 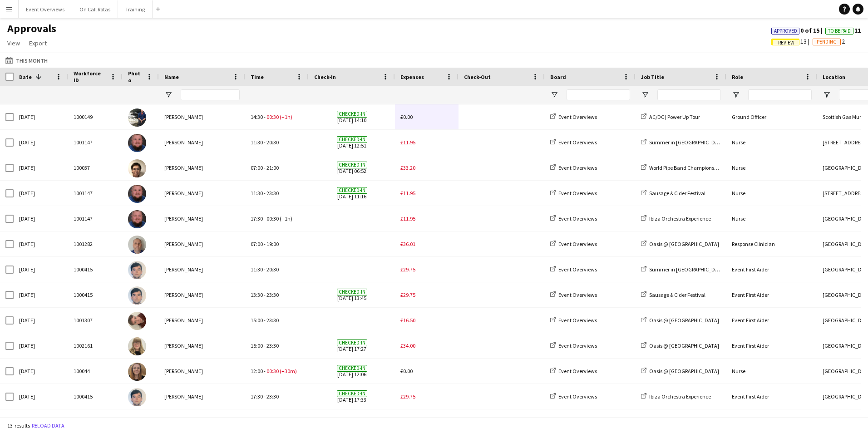 I want to click on span: 11, so click(x=843, y=30).